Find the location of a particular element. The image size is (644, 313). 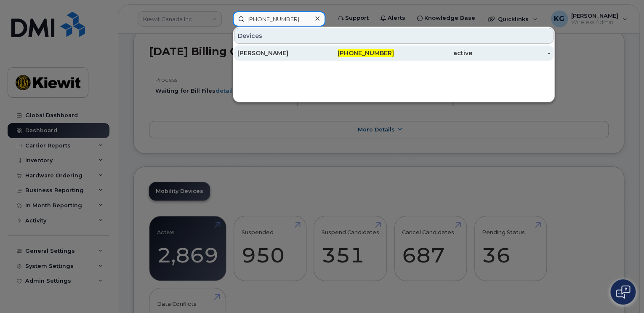

input: Find something... is located at coordinates (280, 19).